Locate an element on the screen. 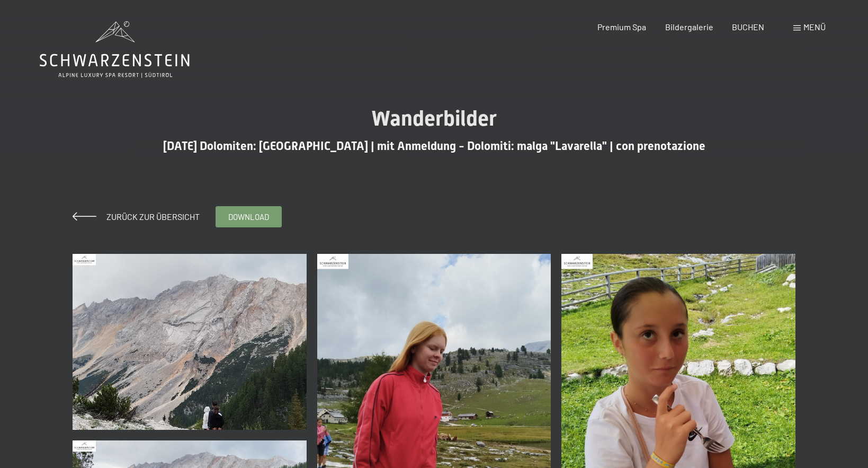 This screenshot has width=868, height=468. img: 27-08-2025 is located at coordinates (190, 341).